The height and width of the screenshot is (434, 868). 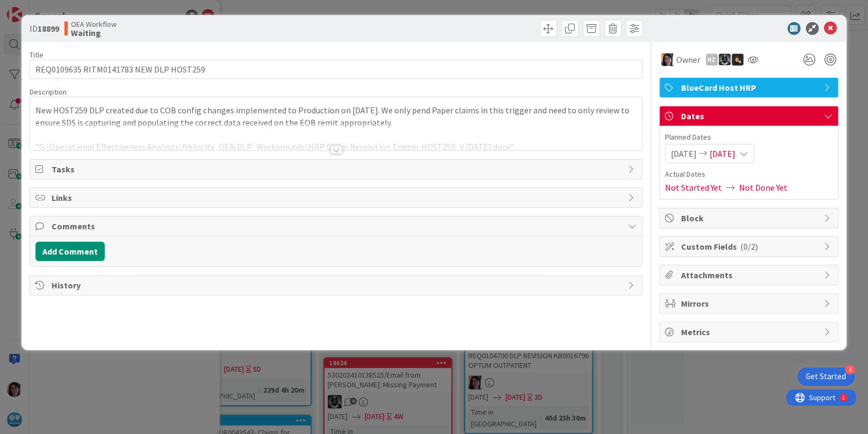 I want to click on span: Description, so click(x=48, y=92).